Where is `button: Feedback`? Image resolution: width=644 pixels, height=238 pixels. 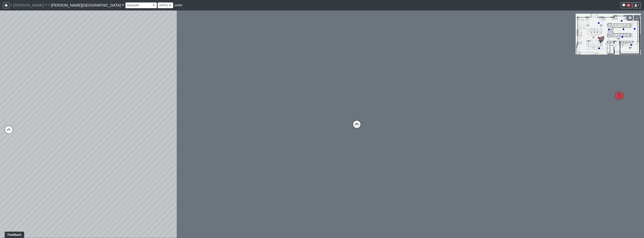
button: Feedback is located at coordinates (12, 4).